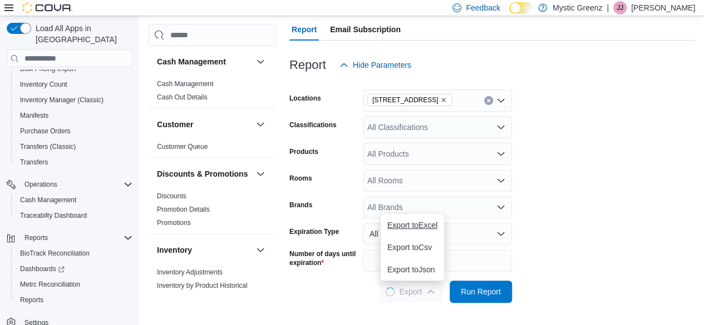  What do you see at coordinates (410, 292) in the screenshot?
I see `span: Export` at bounding box center [410, 292].